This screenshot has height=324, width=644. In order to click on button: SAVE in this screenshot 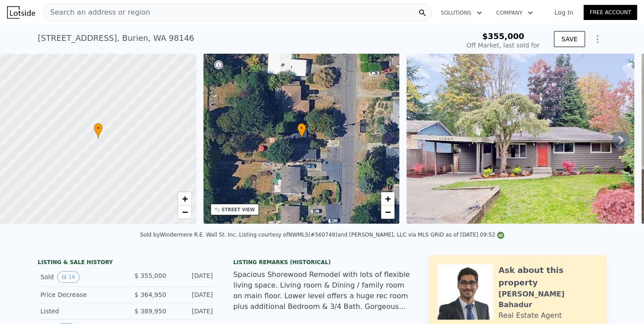, I will do `click(570, 39)`.